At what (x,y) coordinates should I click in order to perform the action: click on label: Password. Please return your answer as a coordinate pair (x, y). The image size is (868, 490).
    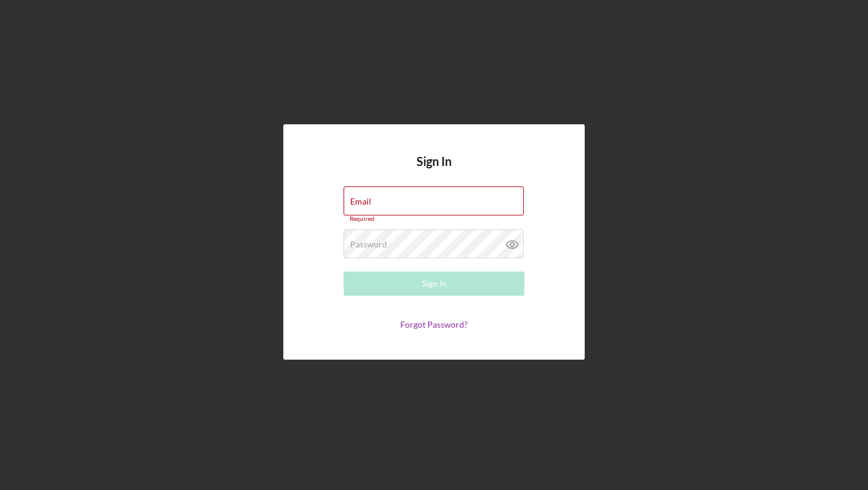
    Looking at the image, I should click on (368, 245).